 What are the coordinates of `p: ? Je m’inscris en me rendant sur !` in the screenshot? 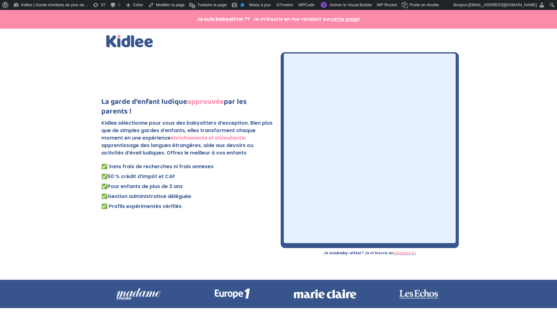 It's located at (279, 19).